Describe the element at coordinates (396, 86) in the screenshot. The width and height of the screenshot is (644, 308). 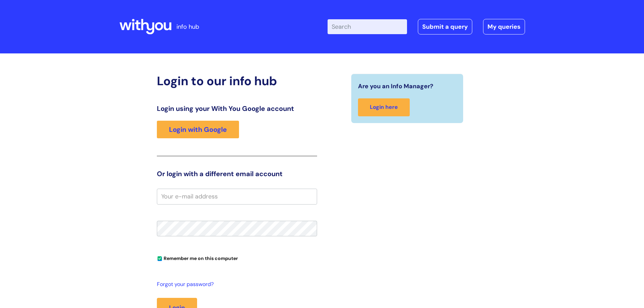
I see `span: Are you an Info Manager?` at that location.